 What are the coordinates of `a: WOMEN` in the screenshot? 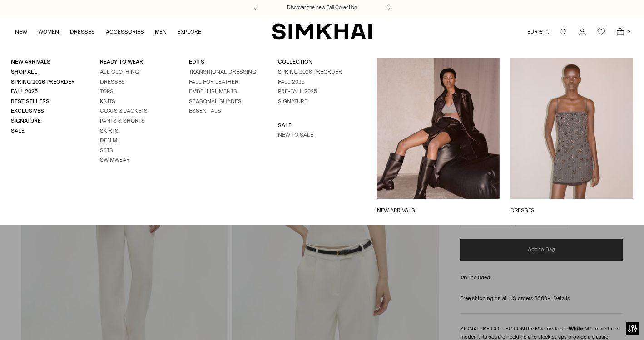 It's located at (49, 32).